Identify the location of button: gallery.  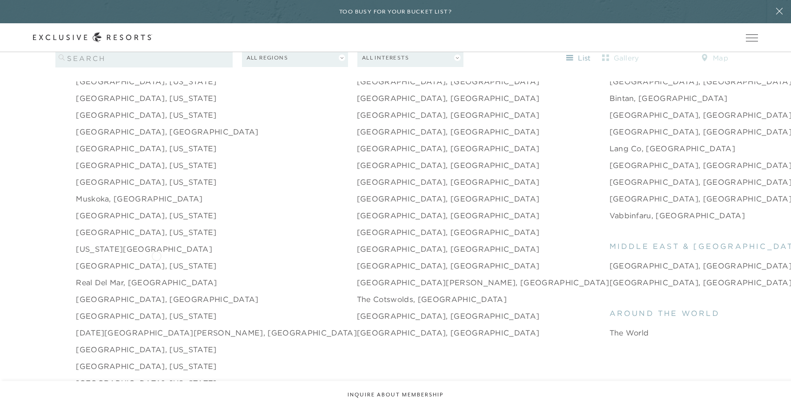
(621, 58).